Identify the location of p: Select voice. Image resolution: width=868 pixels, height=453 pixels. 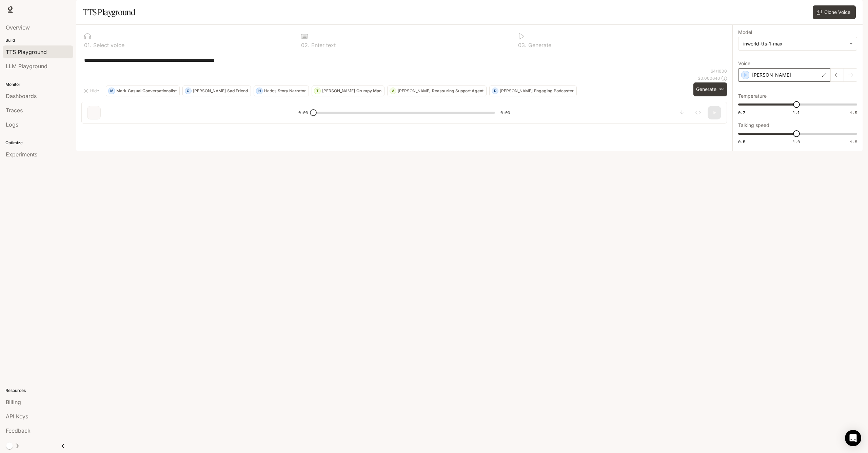
(108, 45).